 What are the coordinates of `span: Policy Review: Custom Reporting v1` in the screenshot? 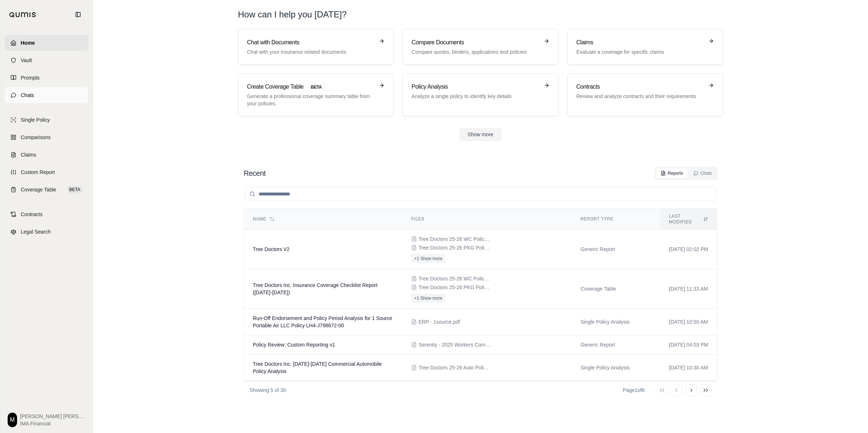 It's located at (293, 345).